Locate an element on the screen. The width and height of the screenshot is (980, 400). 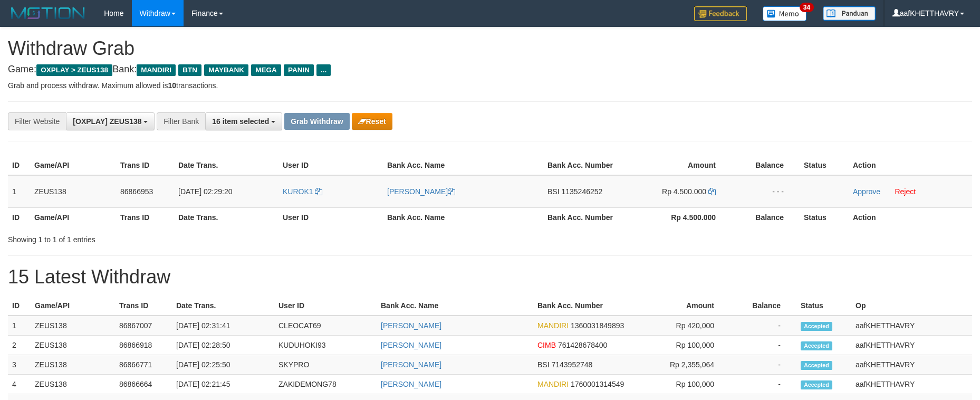
span: Copy 1360031849893 to clipboard is located at coordinates (597, 326).